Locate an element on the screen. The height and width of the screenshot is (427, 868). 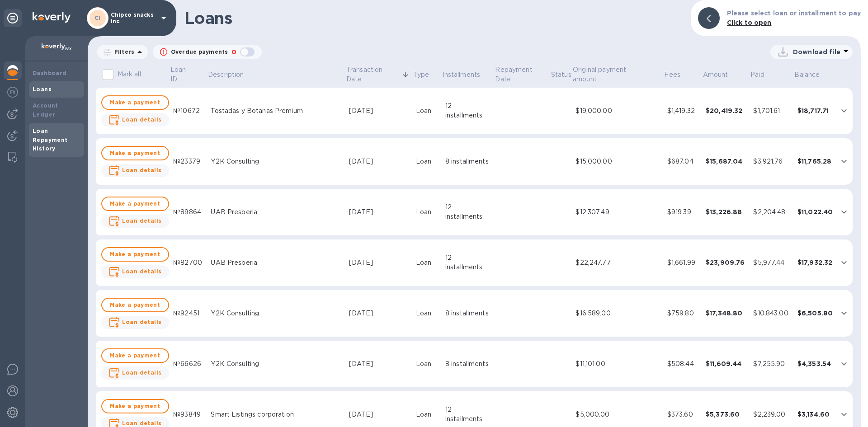
b: CI is located at coordinates (98, 17).